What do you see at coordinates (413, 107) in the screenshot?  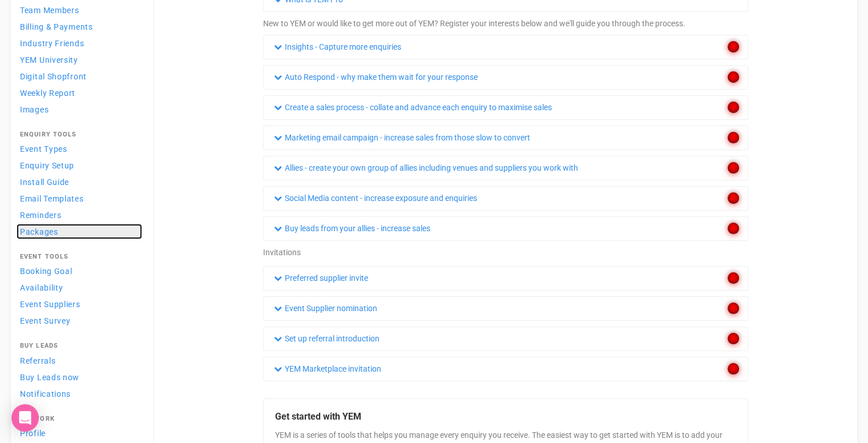 I see `a: Create a sales process - collate and advance each enquiry to maximise sales` at bounding box center [413, 107].